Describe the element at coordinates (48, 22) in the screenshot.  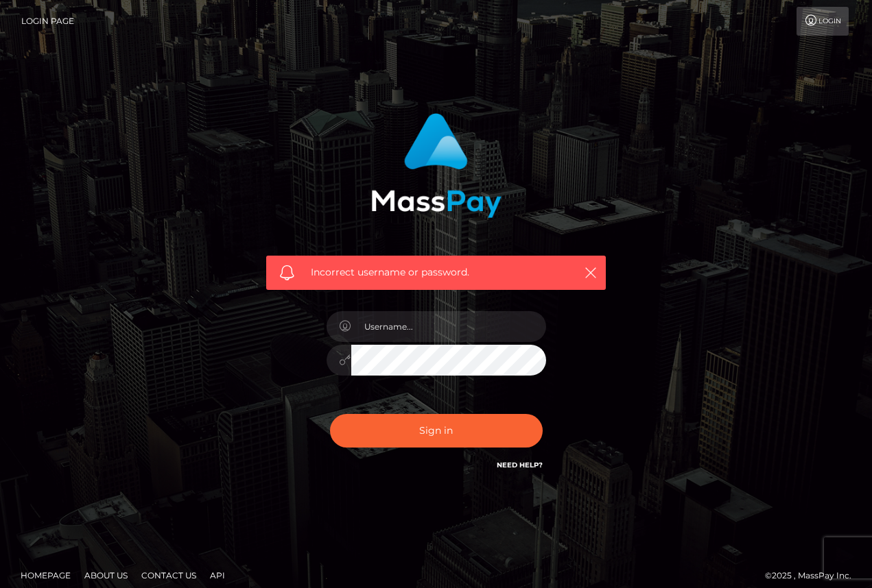
I see `a: Login Page` at that location.